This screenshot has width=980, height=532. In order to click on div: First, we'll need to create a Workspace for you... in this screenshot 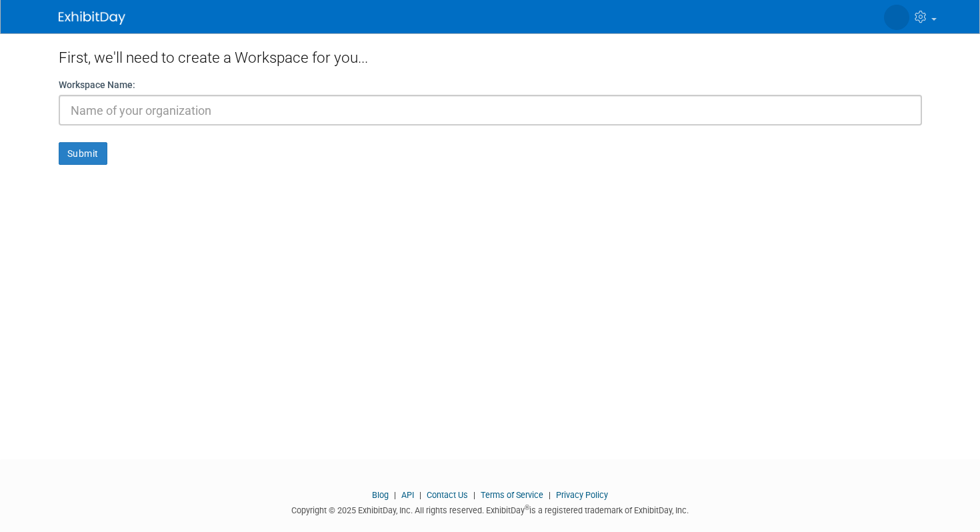, I will do `click(490, 55)`.